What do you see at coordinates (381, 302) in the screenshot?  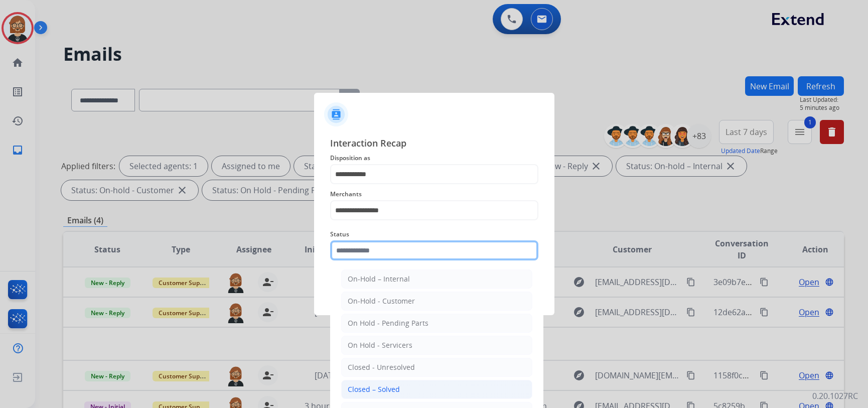 I see `div: On-Hold - Customer` at bounding box center [381, 302].